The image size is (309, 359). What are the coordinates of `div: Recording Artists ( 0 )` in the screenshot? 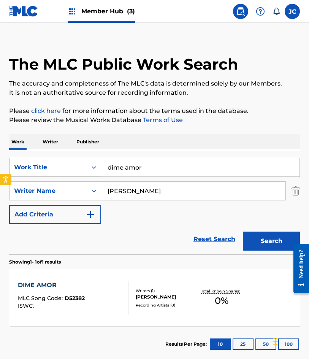 It's located at (166, 305).